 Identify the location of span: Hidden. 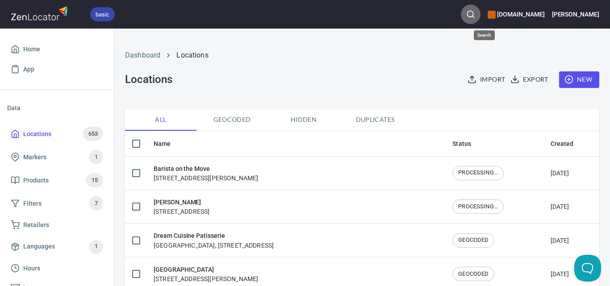
(304, 120).